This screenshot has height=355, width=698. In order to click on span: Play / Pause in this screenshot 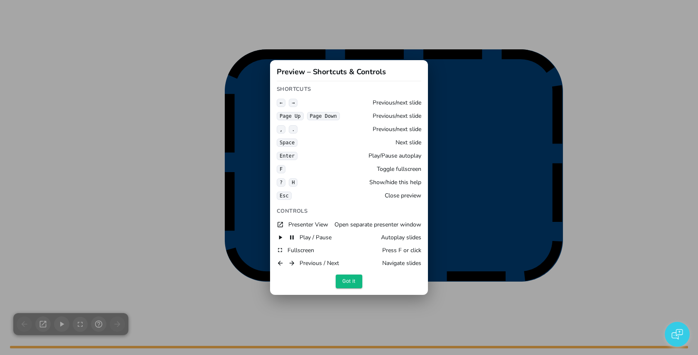, I will do `click(315, 238)`.